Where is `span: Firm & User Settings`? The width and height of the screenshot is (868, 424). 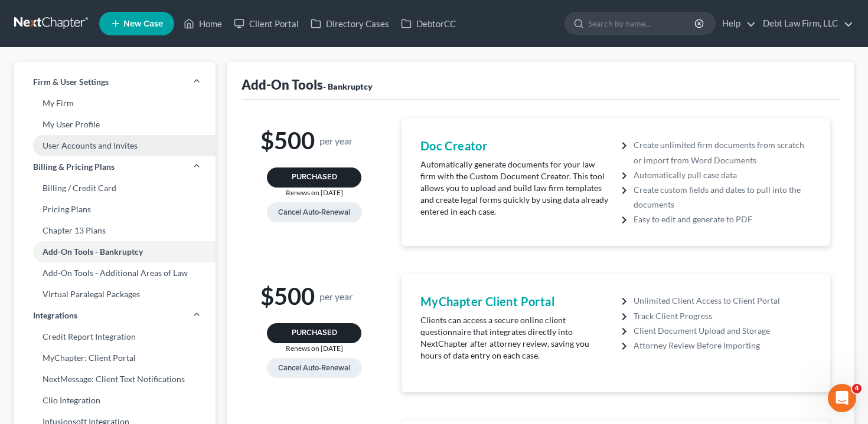
span: Firm & User Settings is located at coordinates (71, 82).